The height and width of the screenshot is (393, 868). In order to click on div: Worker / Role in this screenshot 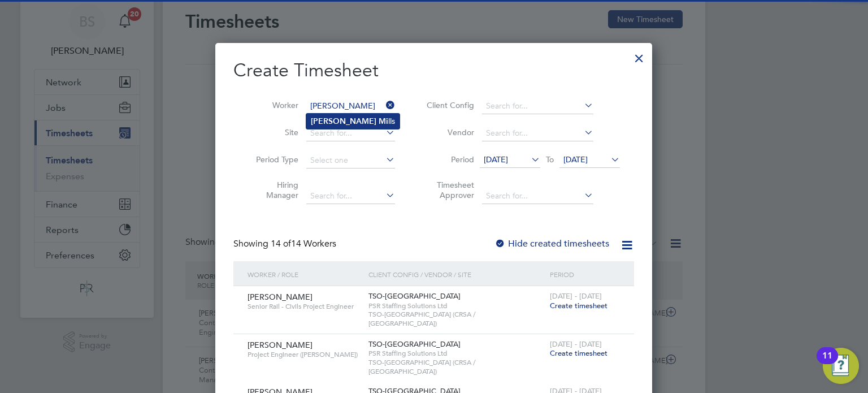, I will do `click(305, 275)`.